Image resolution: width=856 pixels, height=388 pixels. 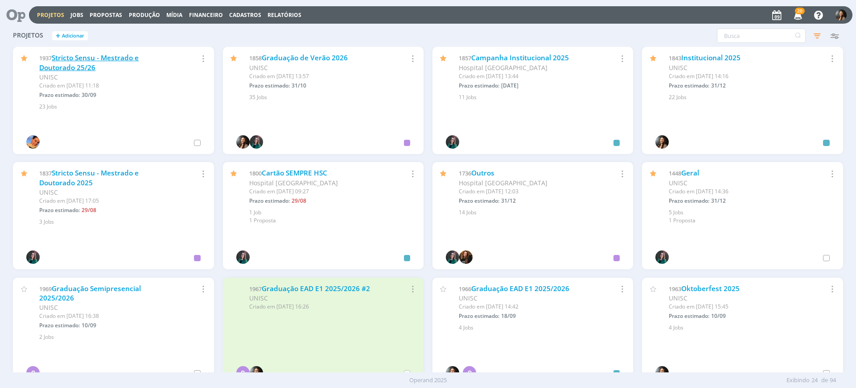 I want to click on a: Mídia, so click(x=174, y=15).